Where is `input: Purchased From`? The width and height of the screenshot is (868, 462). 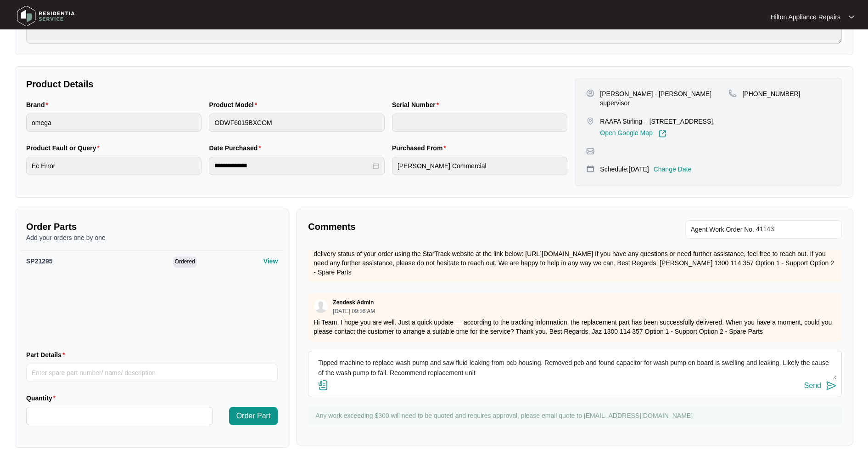
input: Purchased From is located at coordinates (480, 166).